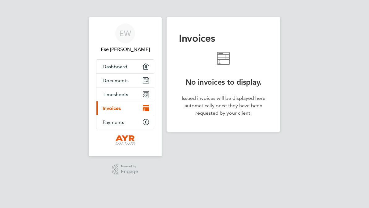  Describe the element at coordinates (125, 66) in the screenshot. I see `a: Dashboard` at that location.